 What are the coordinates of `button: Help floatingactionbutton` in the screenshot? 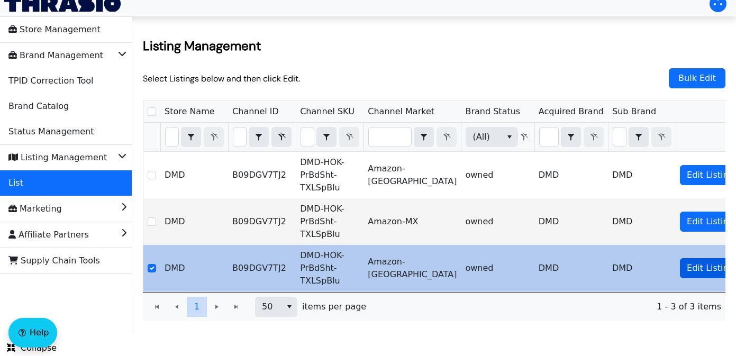 It's located at (33, 333).